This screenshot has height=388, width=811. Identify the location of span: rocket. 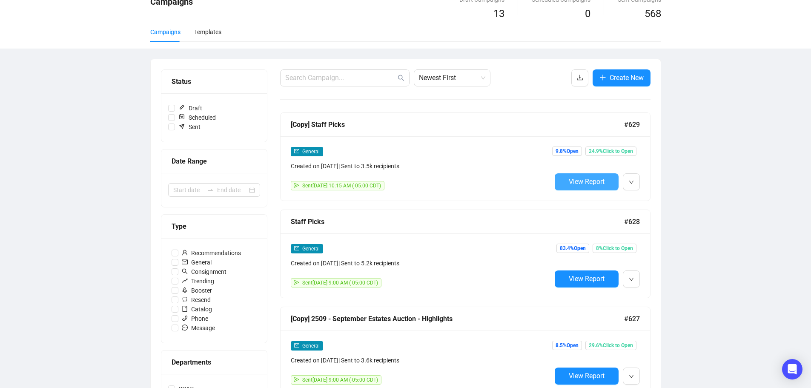
(185, 290).